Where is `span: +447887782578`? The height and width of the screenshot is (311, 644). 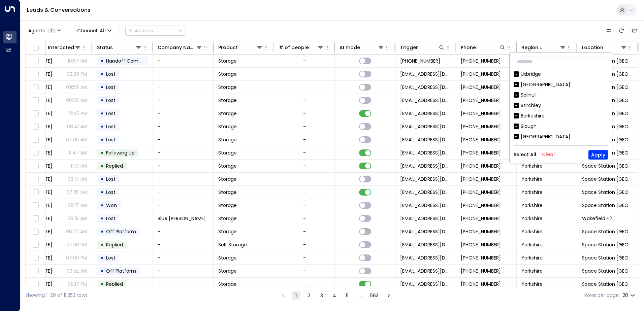 span: +447887782578 is located at coordinates (481, 113).